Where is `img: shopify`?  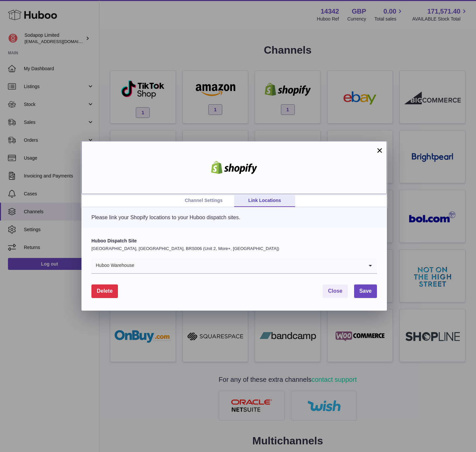
img: shopify is located at coordinates (234, 168).